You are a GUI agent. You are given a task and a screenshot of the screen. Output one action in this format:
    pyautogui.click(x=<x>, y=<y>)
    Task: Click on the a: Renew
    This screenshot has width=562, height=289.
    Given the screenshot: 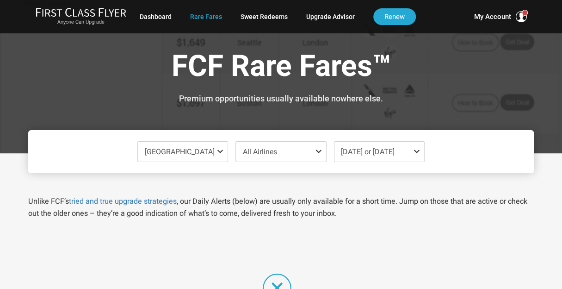 What is the action you would take?
    pyautogui.click(x=395, y=17)
    